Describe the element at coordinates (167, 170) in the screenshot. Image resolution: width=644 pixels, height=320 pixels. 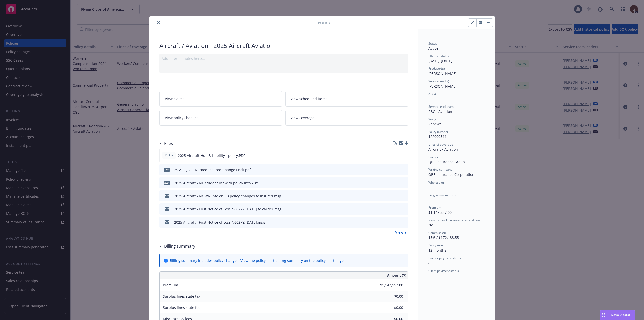
I see `span: pdf` at that location.